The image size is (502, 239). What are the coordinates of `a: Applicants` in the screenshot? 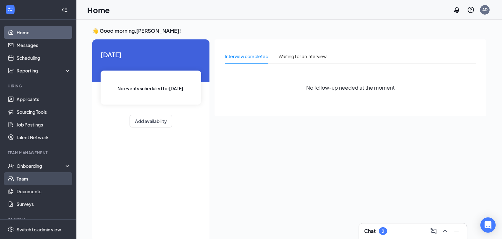 It's located at (44, 99).